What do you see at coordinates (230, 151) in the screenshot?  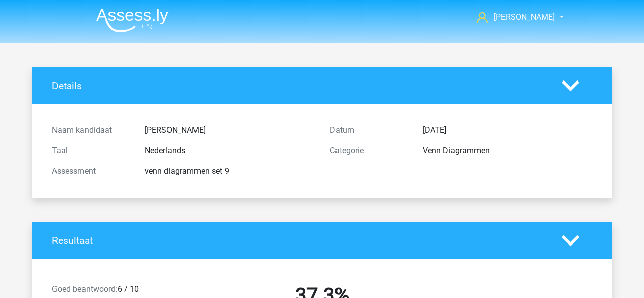 I see `div: Nederlands` at bounding box center [230, 151].